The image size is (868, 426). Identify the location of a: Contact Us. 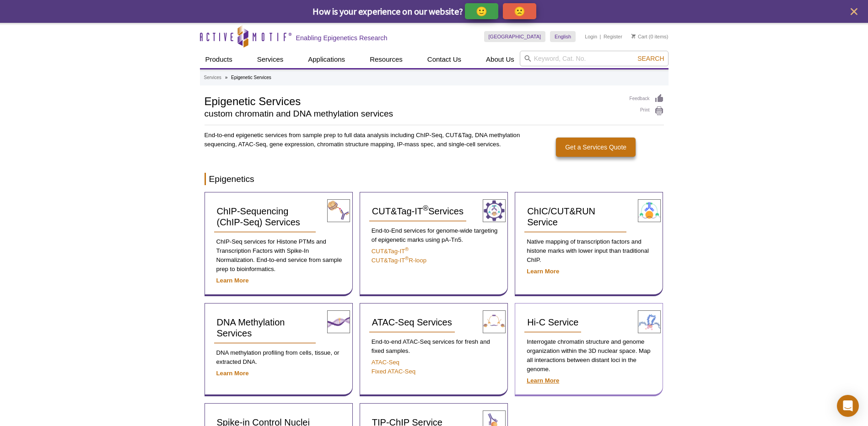
(445, 59).